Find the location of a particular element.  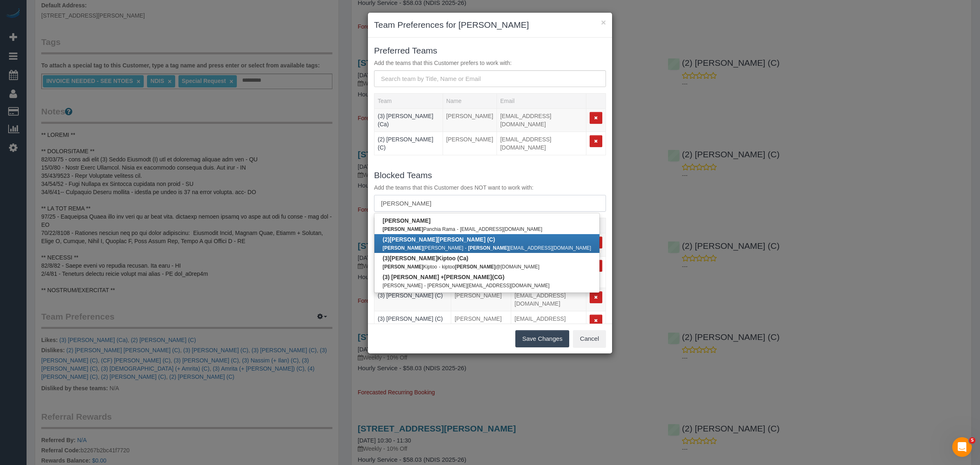

b: (3) Kiptoo (Ca) is located at coordinates (425, 258).